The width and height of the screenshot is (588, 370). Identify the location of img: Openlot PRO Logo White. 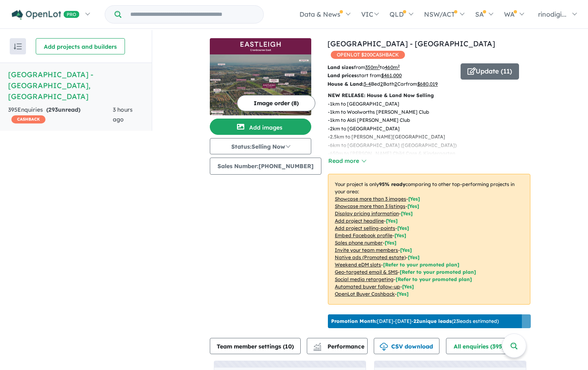
(46, 15).